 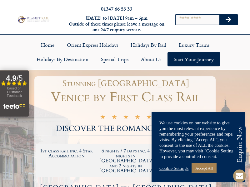 What do you see at coordinates (148, 45) in the screenshot?
I see `a: Holidays by Rail` at bounding box center [148, 45].